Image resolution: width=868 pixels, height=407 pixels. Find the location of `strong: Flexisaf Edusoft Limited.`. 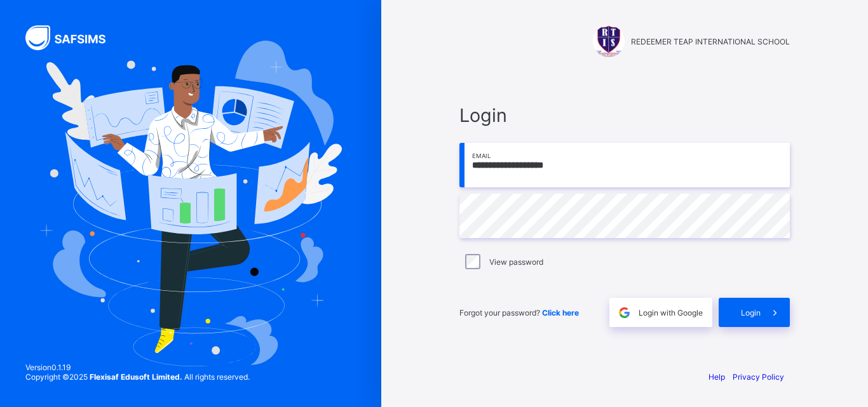

strong: Flexisaf Edusoft Limited. is located at coordinates (136, 377).